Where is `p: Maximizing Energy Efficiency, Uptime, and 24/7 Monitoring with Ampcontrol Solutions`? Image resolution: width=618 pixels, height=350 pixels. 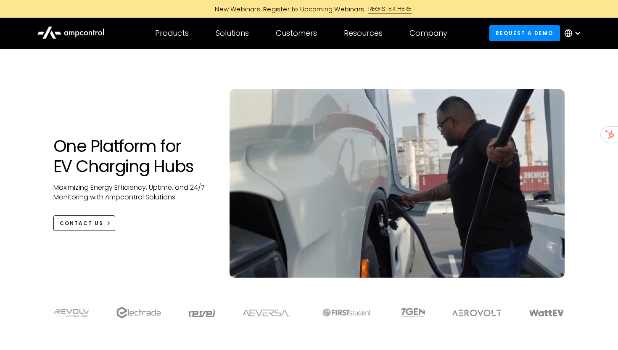 p: Maximizing Energy Efficiency, Uptime, and 24/7 Monitoring with Ampcontrol Solutions is located at coordinates (133, 192).